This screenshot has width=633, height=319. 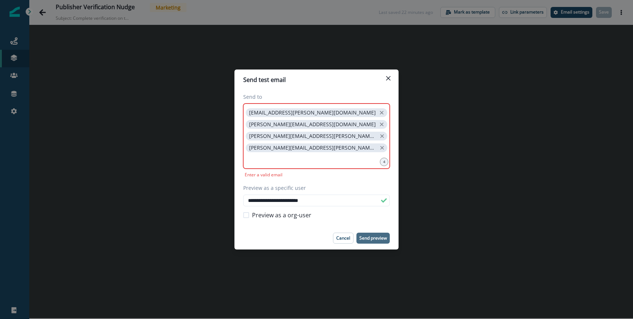 I want to click on button: Cancel, so click(x=343, y=238).